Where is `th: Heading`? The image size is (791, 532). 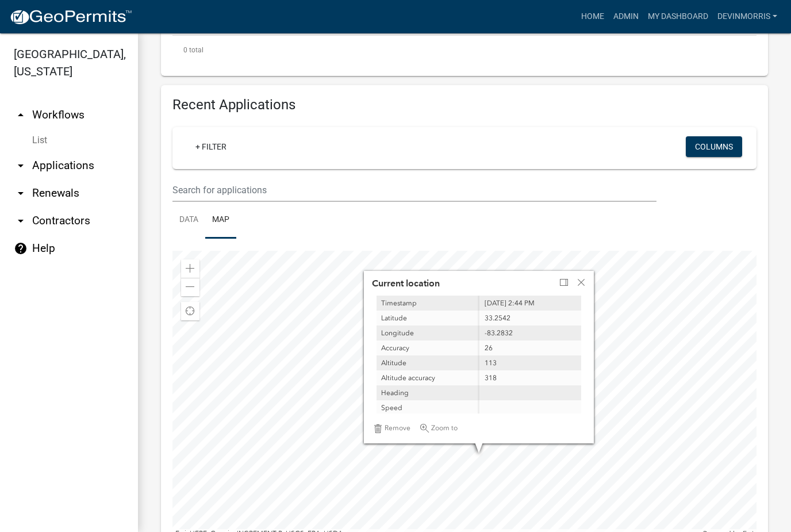 th: Heading is located at coordinates (428, 393).